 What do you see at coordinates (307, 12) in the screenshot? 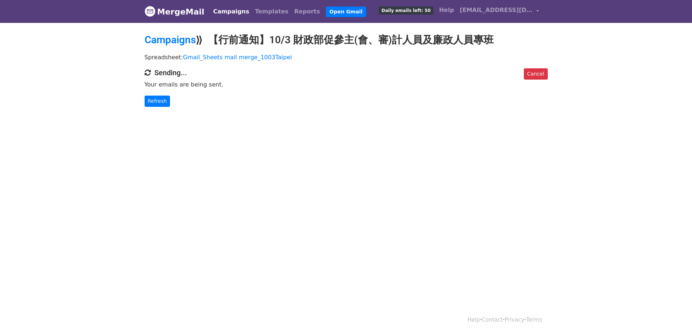
I see `a: Reports` at bounding box center [307, 12].